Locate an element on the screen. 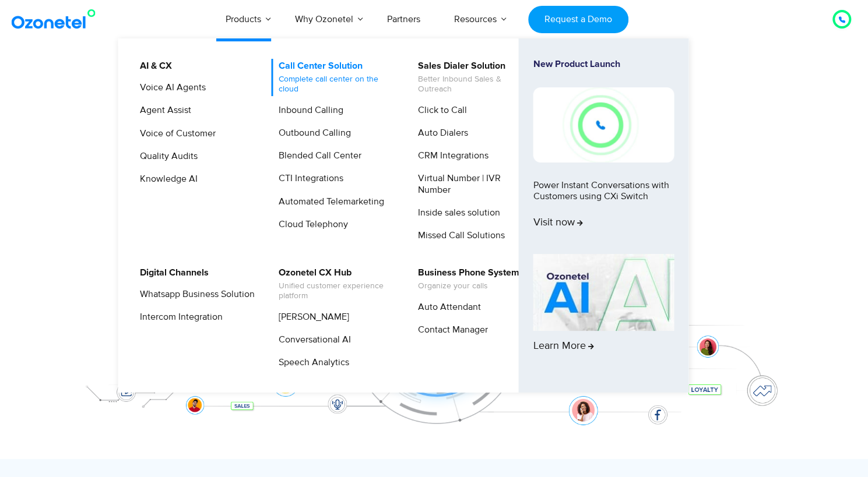 This screenshot has width=868, height=477. a: Voice AI Agents is located at coordinates (169, 87).